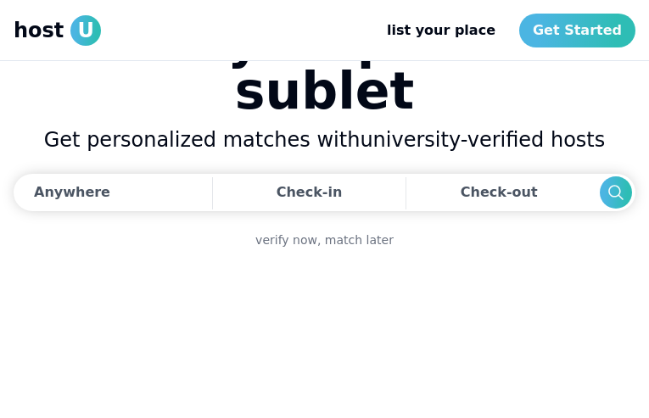 Image resolution: width=649 pixels, height=418 pixels. I want to click on a: list your place, so click(441, 31).